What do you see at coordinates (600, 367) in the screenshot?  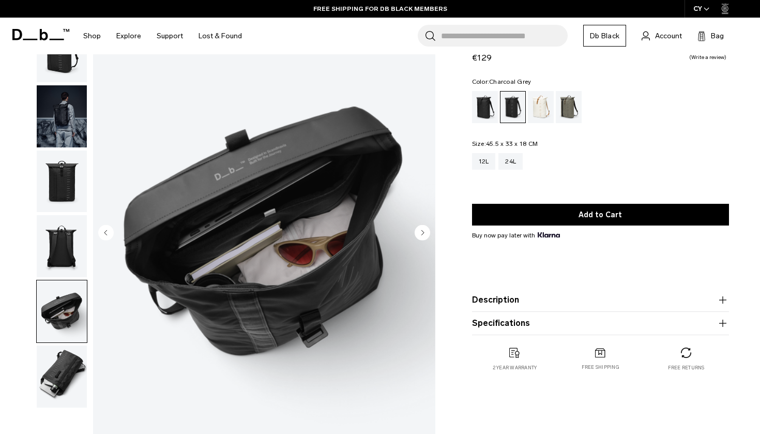 I see `p: Free shipping` at bounding box center [600, 367].